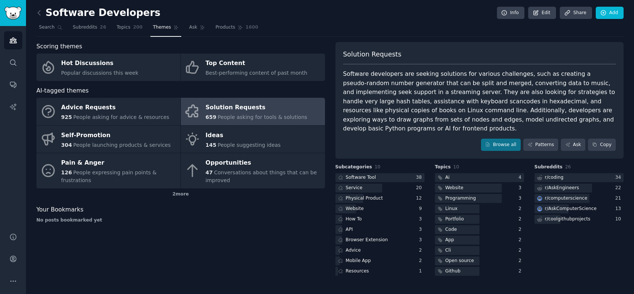 The height and width of the screenshot is (294, 634). What do you see at coordinates (353, 250) in the screenshot?
I see `div: Advice` at bounding box center [353, 250].